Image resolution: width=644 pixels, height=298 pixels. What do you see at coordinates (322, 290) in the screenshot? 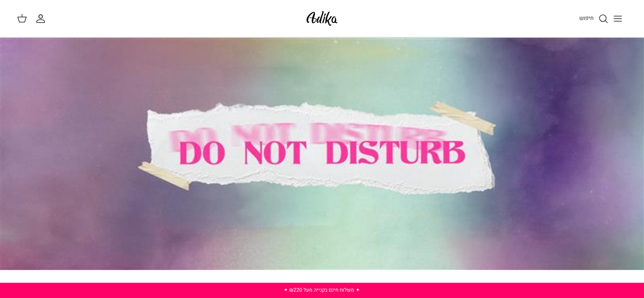
I see `a: ✦ משלוח חינם בקנייה מעל ₪220 ✦` at bounding box center [322, 290].